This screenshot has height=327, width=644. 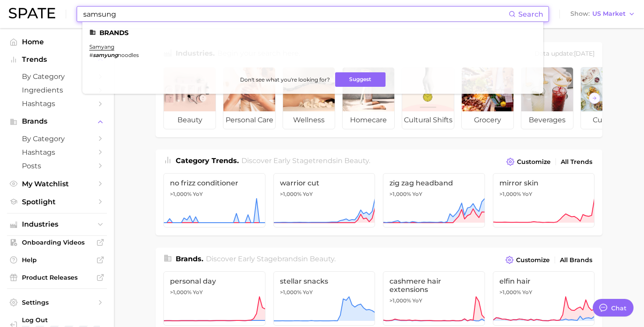 I want to click on a: mirror skin>1,000% YoY, so click(x=544, y=200).